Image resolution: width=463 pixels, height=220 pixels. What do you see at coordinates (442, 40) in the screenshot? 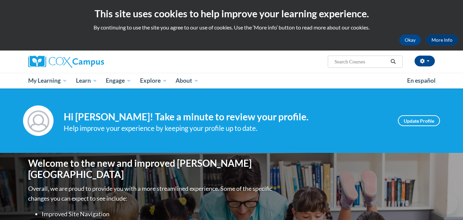
I see `a: More Info` at bounding box center [442, 40].